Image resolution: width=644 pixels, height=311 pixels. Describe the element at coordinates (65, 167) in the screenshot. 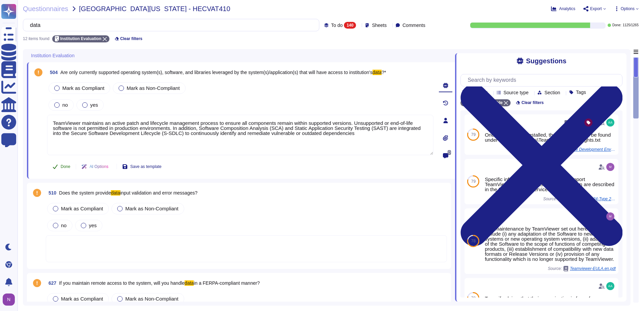

I see `span: Done` at that location.